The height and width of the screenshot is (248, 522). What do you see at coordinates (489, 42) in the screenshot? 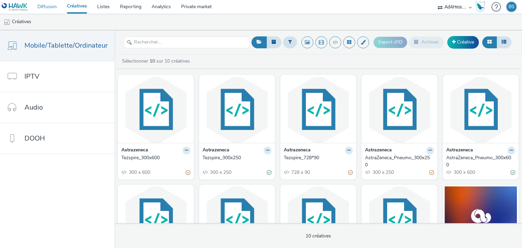
I see `button: Grille` at bounding box center [489, 42].